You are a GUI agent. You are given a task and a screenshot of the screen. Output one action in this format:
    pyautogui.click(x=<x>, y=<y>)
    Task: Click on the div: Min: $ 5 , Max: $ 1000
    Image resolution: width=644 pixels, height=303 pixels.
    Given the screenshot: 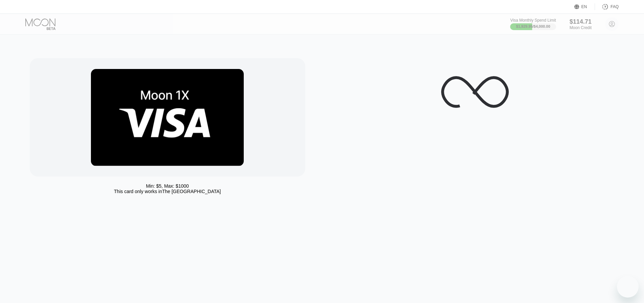 What is the action you would take?
    pyautogui.click(x=167, y=186)
    